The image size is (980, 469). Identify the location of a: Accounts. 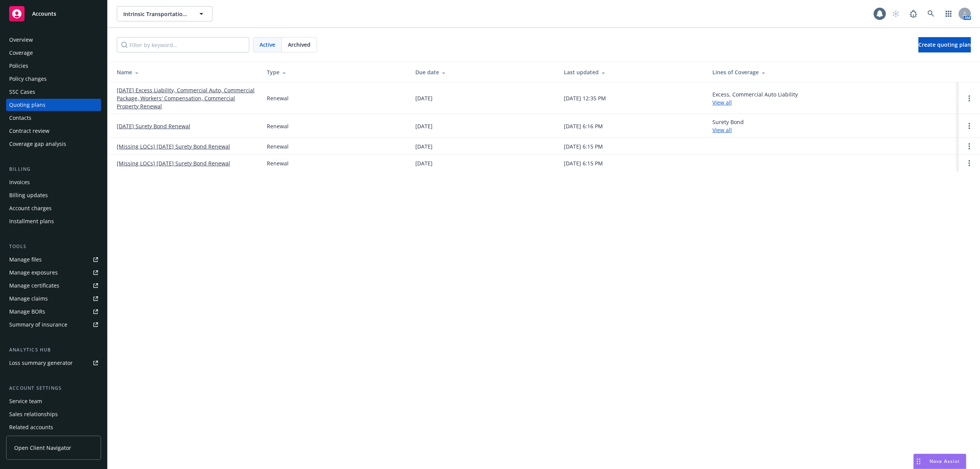
(54, 13).